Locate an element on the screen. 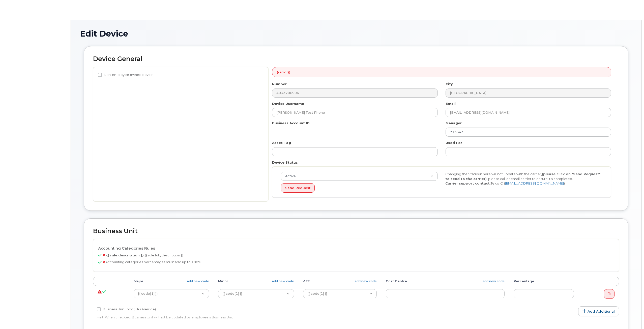 The width and height of the screenshot is (644, 329). th: Minor is located at coordinates (256, 281).